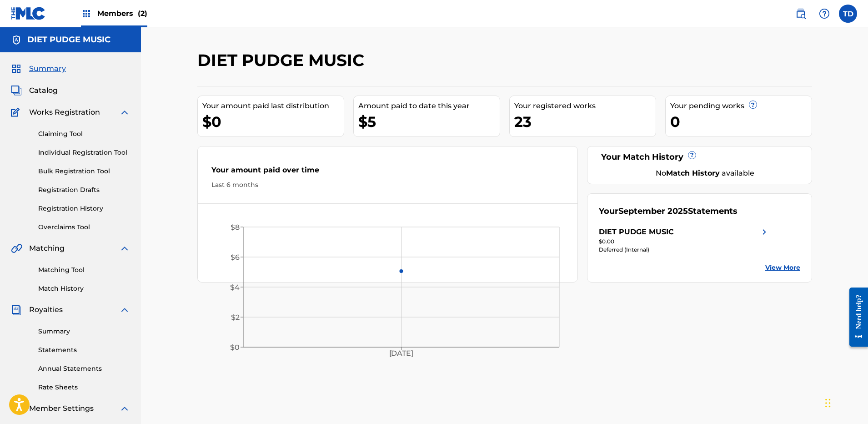 The image size is (868, 424). I want to click on div: No available, so click(705, 173).